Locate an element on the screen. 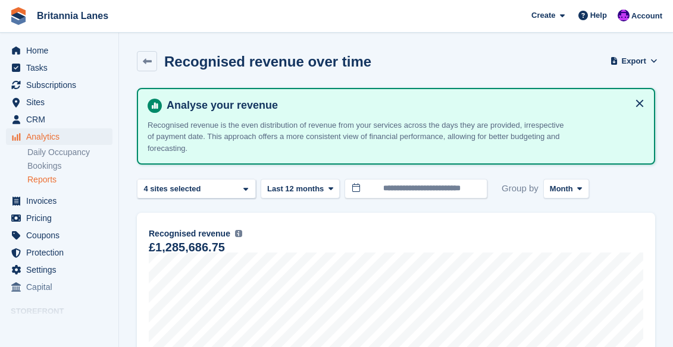  button: Export is located at coordinates (634, 61).